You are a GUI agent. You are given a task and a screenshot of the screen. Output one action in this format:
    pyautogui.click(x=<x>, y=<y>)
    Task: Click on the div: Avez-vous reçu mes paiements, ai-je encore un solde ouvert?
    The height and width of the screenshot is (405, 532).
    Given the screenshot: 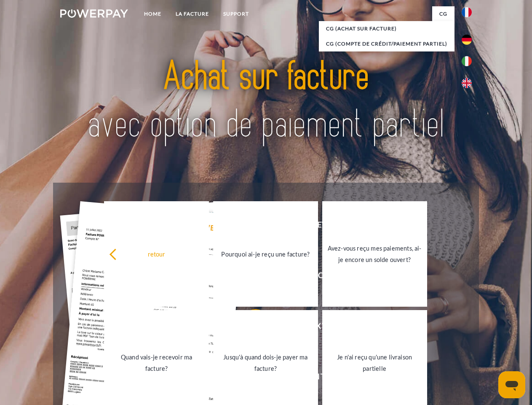 What is the action you would take?
    pyautogui.click(x=374, y=254)
    